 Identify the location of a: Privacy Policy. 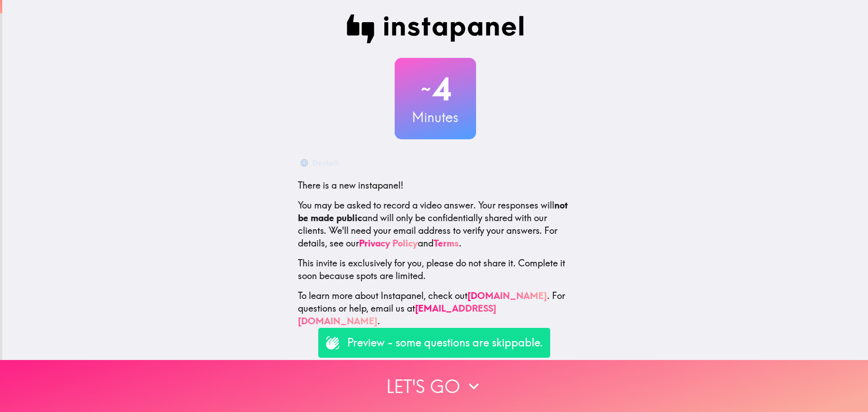
(389, 243).